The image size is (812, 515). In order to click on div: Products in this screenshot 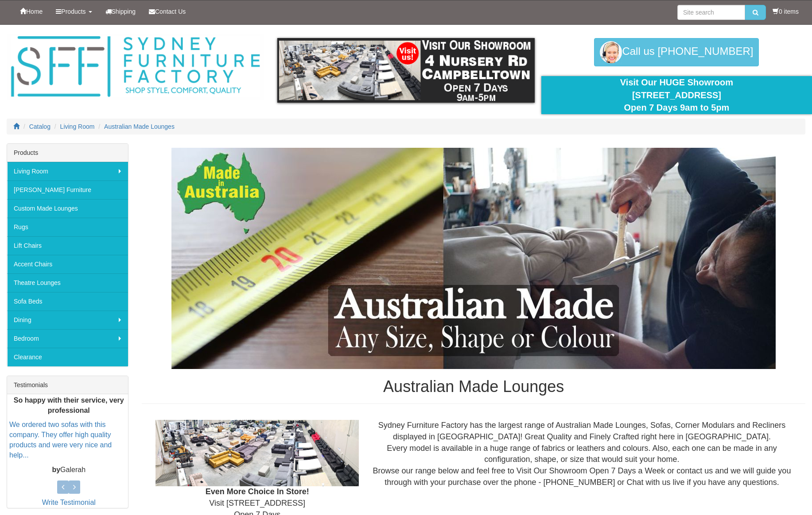, I will do `click(67, 153)`.